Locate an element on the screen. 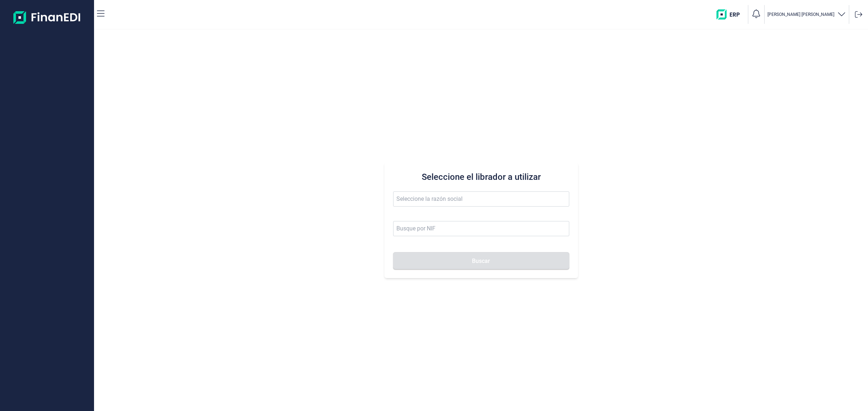  button: Buscar is located at coordinates (481, 261).